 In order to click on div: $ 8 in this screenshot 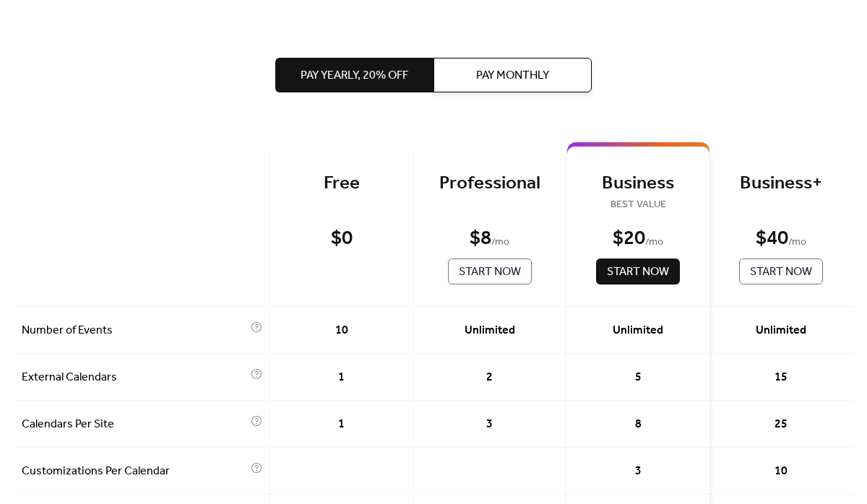, I will do `click(481, 239)`.